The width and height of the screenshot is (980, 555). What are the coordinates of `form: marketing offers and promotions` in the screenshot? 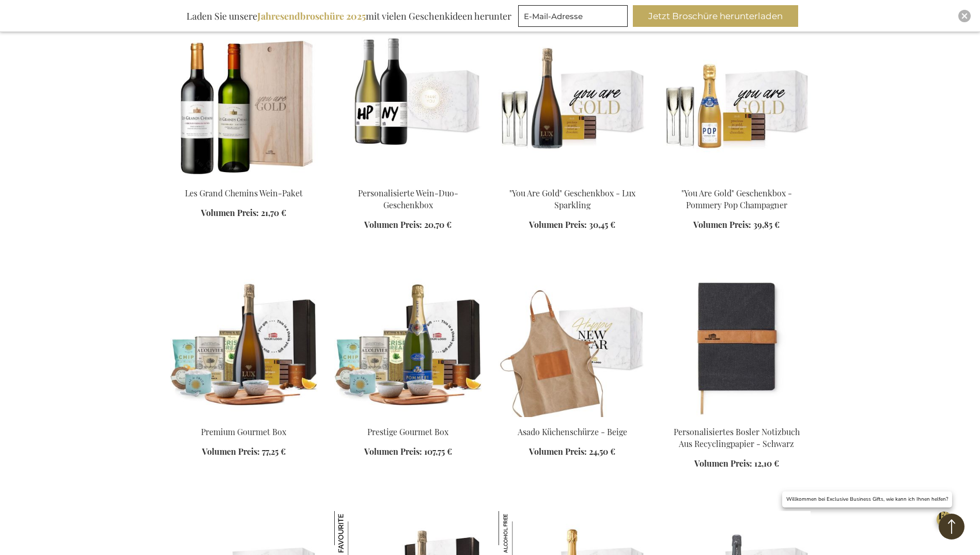 It's located at (574, 18).